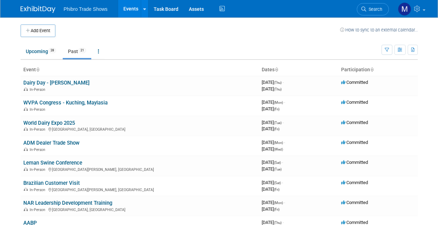  I want to click on th: Event, so click(140, 70).